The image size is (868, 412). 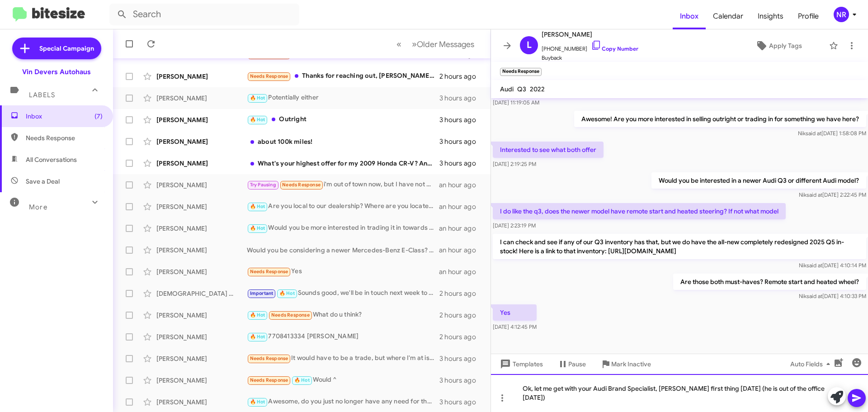 What do you see at coordinates (343, 98) in the screenshot?
I see `div: Potentially either` at bounding box center [343, 98].